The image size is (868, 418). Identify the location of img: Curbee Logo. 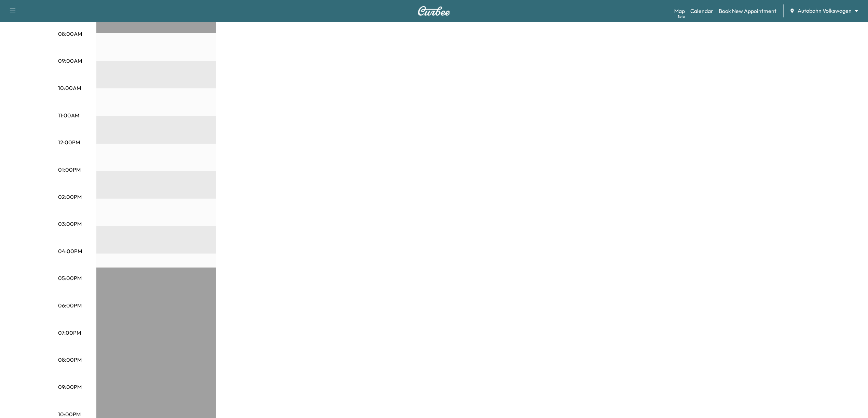
(434, 11).